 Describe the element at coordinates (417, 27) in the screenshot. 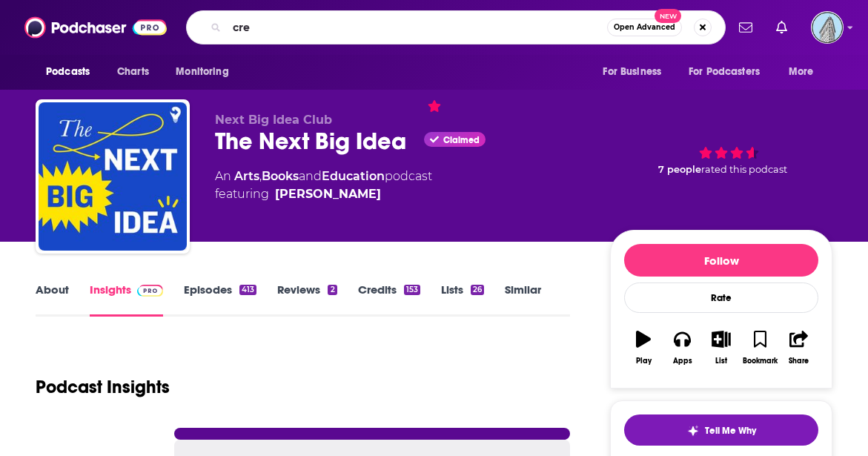

I see `input: Search podcasts, credits, & more...` at that location.